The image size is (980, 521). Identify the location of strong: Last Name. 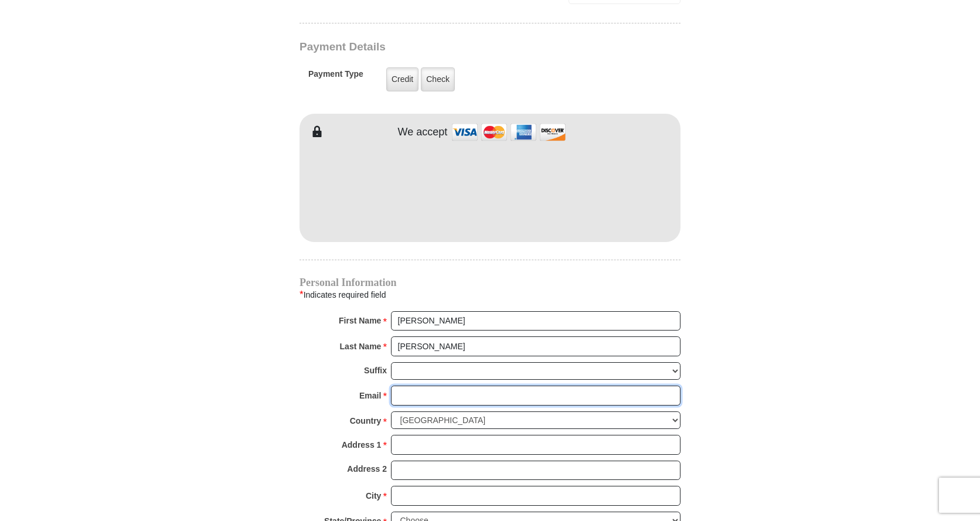
(360, 346).